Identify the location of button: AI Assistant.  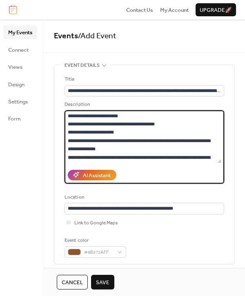
(92, 175).